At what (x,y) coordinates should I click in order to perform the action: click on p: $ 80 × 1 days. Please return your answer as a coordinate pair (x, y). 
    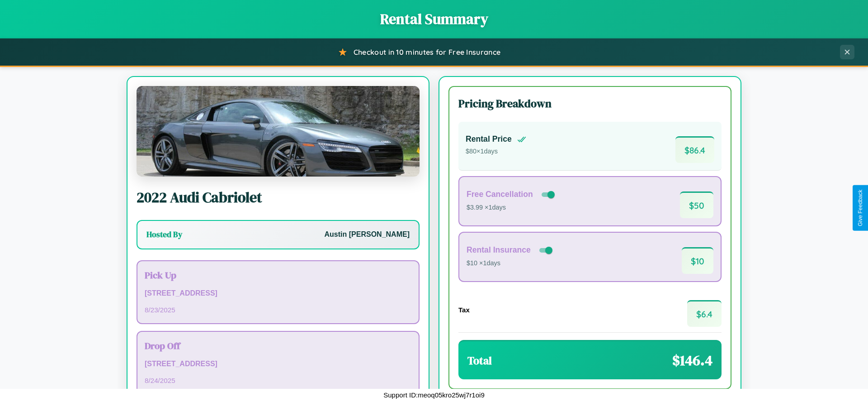
    Looking at the image, I should click on (496, 151).